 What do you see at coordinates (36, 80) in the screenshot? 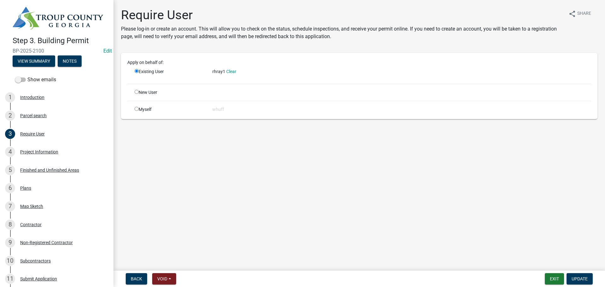
I see `label: Show emails` at bounding box center [36, 80].